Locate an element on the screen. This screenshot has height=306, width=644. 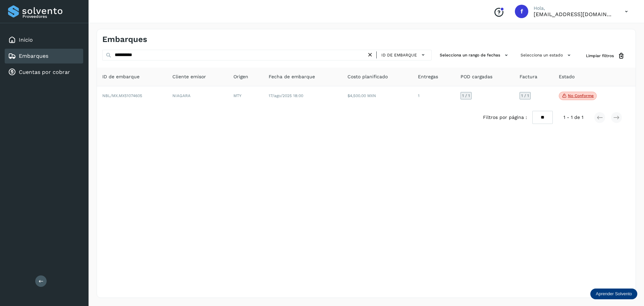
td: 1 is located at coordinates (434, 96).